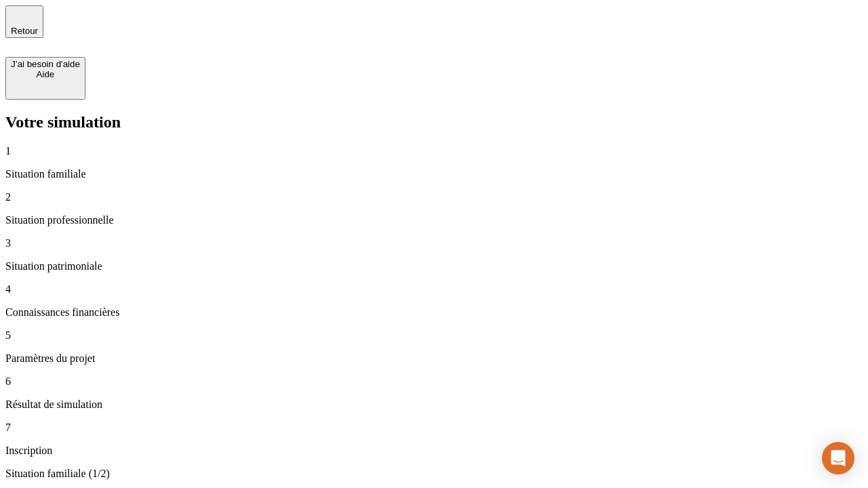 This screenshot has height=488, width=868. What do you see at coordinates (434, 221) in the screenshot?
I see `p: Situation professionnelle` at bounding box center [434, 221].